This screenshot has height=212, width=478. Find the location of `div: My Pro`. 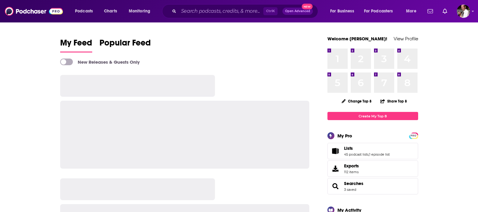

div: My Pro is located at coordinates (345, 135).